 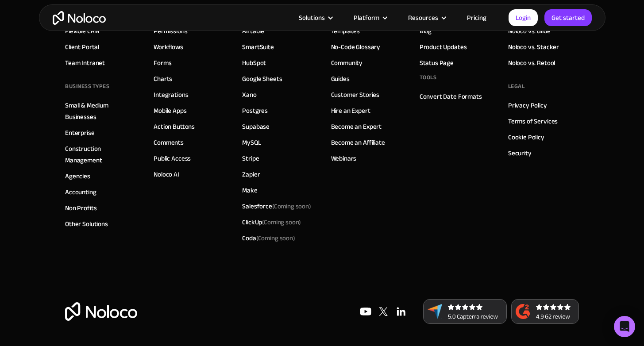 I want to click on a: Xano, so click(x=249, y=94).